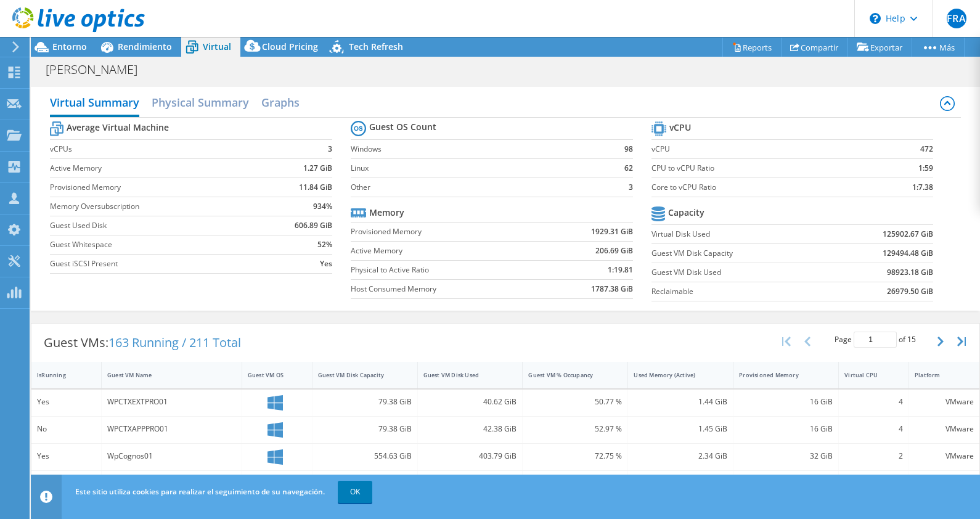 Image resolution: width=980 pixels, height=519 pixels. What do you see at coordinates (174, 342) in the screenshot?
I see `span: 163 Running / 211 Total` at bounding box center [174, 342].